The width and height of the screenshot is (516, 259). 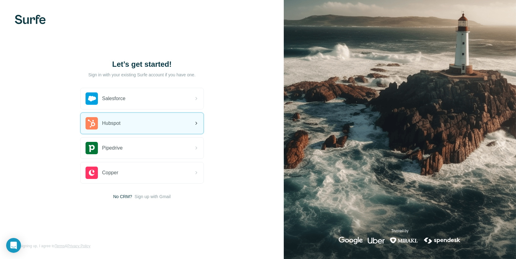 I want to click on span: Hubspot, so click(x=112, y=123).